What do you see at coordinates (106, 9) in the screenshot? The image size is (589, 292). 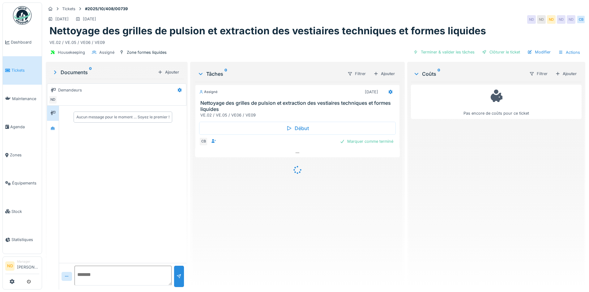 I see `strong: #2025/10/408/00739` at bounding box center [106, 9].